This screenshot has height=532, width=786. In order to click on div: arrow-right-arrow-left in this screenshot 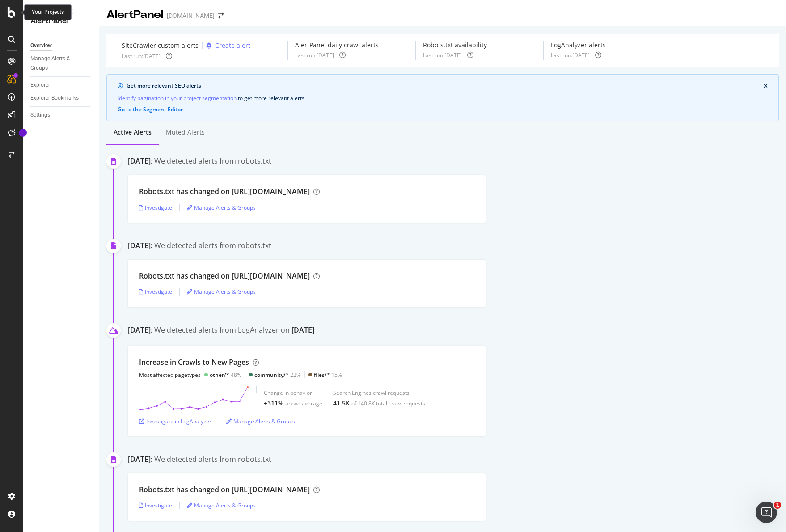, I will do `click(221, 16)`.